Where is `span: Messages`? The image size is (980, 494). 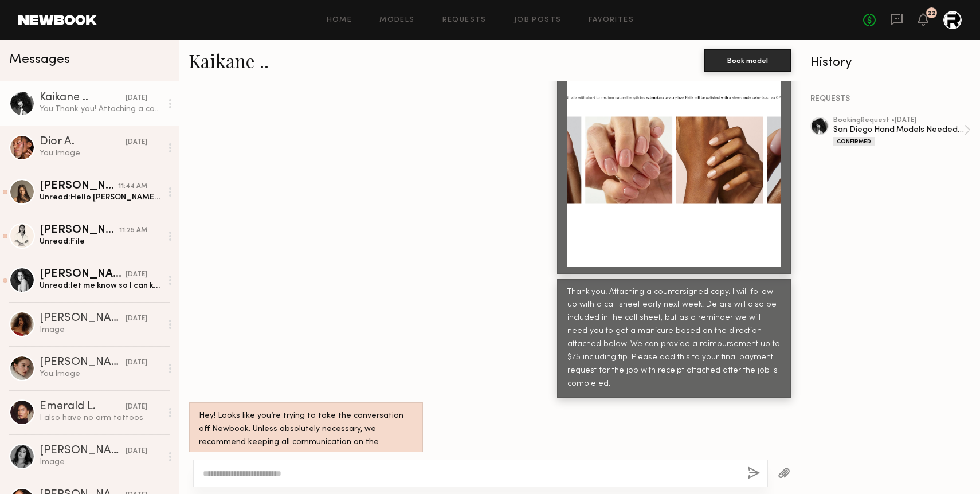 span: Messages is located at coordinates (39, 59).